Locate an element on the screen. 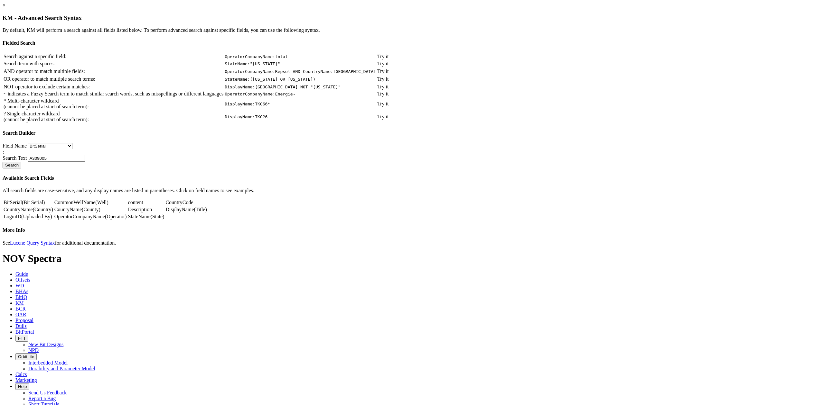  span: Marketing is located at coordinates (26, 380).